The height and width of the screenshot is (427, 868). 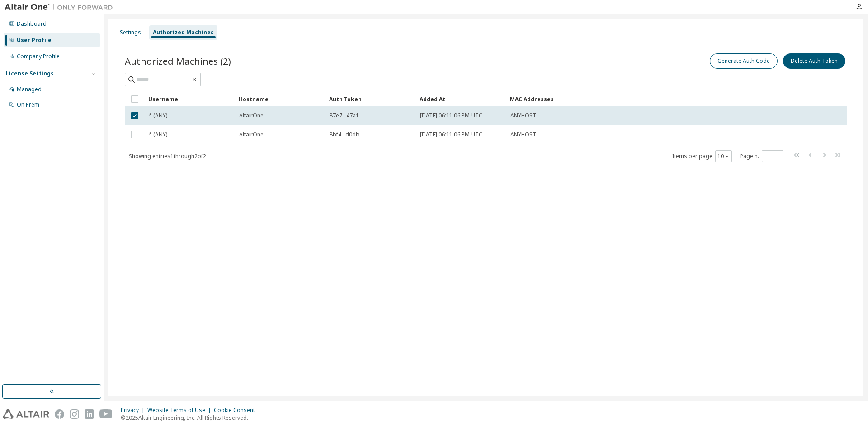 I want to click on span: Items per page, so click(x=702, y=156).